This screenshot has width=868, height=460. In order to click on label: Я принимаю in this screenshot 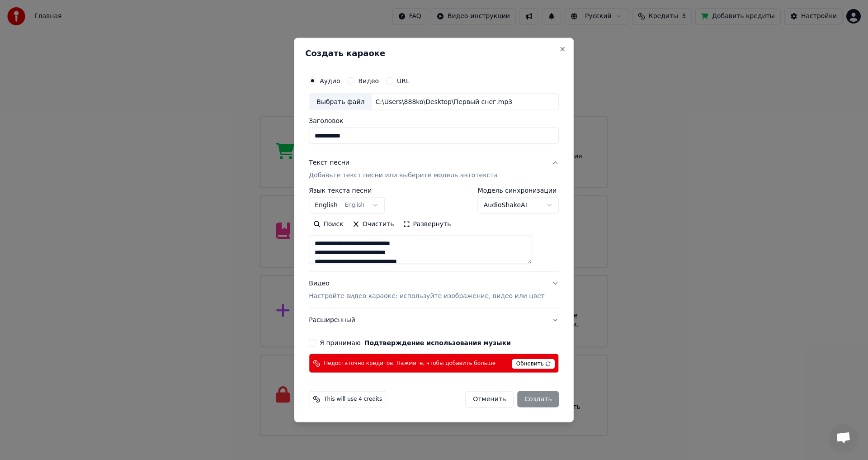, I will do `click(415, 343)`.